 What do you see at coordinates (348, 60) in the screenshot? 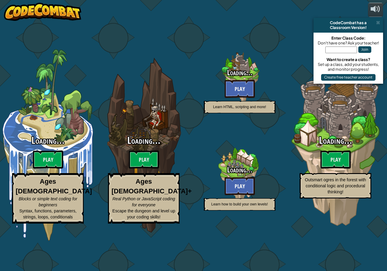
I see `div: Want to create a class?` at bounding box center [348, 60].